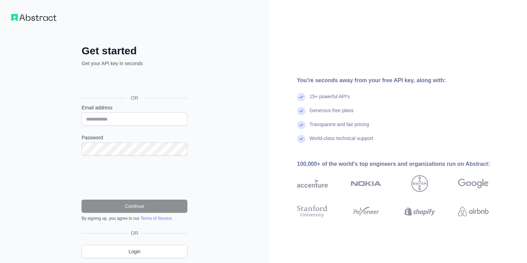  I want to click on button: Continue, so click(135, 206).